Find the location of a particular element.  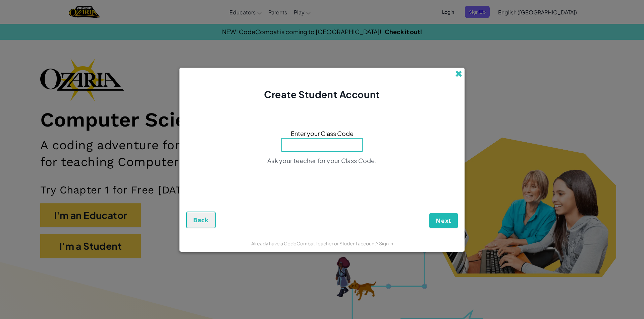

span: Next is located at coordinates (443, 221).